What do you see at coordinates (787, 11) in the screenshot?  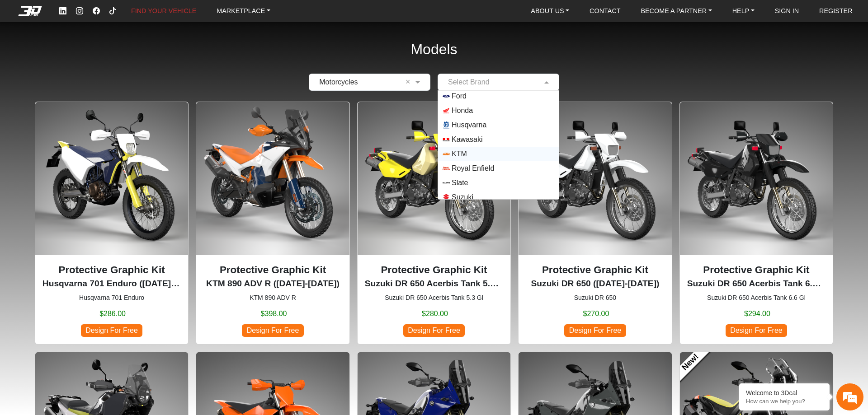 I see `a: SIGN IN` at bounding box center [787, 11].